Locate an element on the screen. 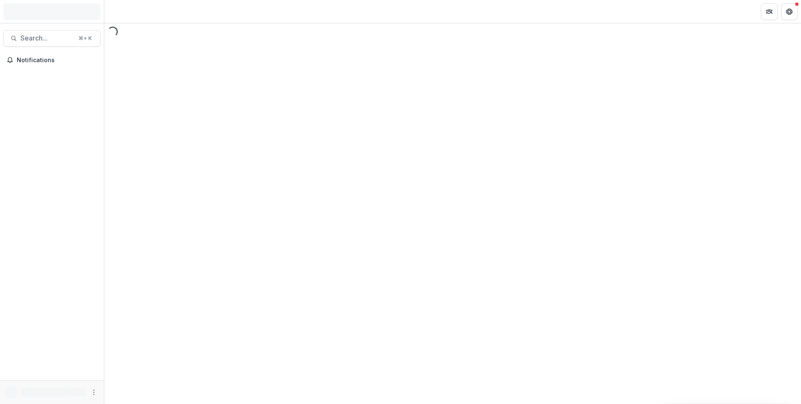 Image resolution: width=801 pixels, height=404 pixels. span: Notifications is located at coordinates (57, 60).